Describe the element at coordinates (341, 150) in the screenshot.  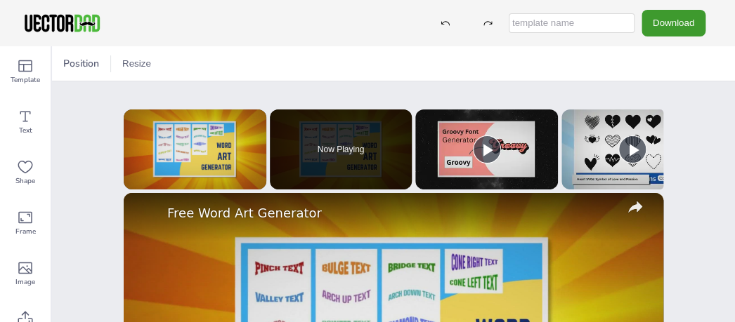
I see `span: Now Playing` at that location.